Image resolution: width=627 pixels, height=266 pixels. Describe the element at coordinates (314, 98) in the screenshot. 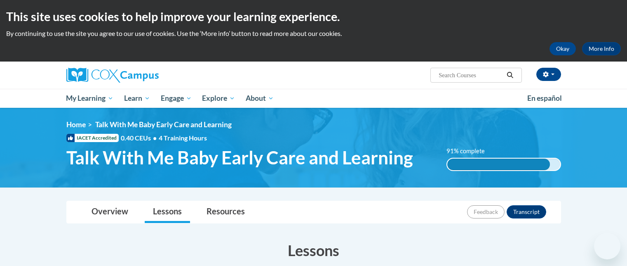

I see `div: Main menu` at that location.